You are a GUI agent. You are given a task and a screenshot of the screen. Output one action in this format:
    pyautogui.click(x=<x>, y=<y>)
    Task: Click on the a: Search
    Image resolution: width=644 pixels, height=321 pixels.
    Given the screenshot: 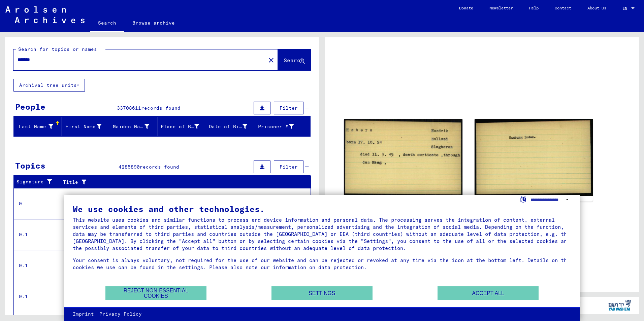 What is the action you would take?
    pyautogui.click(x=107, y=23)
    